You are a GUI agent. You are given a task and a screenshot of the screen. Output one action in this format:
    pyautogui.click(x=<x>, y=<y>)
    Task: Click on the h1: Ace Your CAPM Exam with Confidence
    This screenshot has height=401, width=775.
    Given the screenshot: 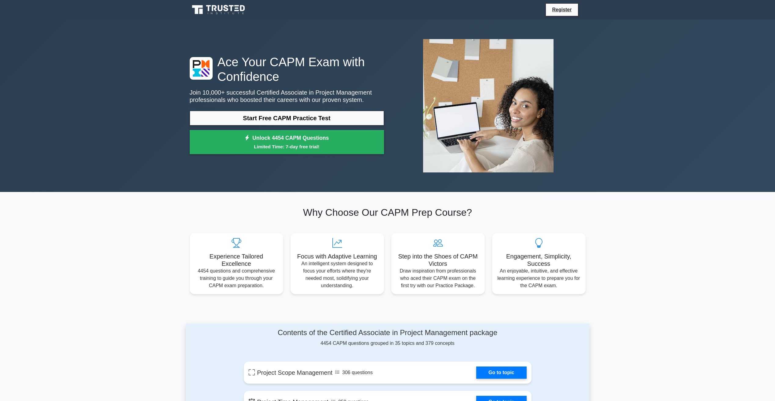 What is the action you would take?
    pyautogui.click(x=287, y=69)
    